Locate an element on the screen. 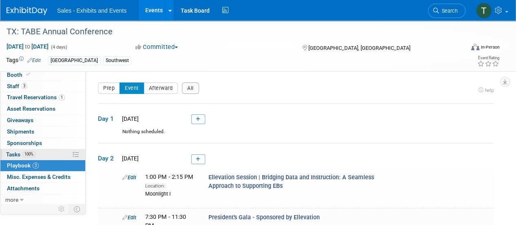 Image resolution: width=516 pixels, height=225 pixels. button: All is located at coordinates (190, 88).